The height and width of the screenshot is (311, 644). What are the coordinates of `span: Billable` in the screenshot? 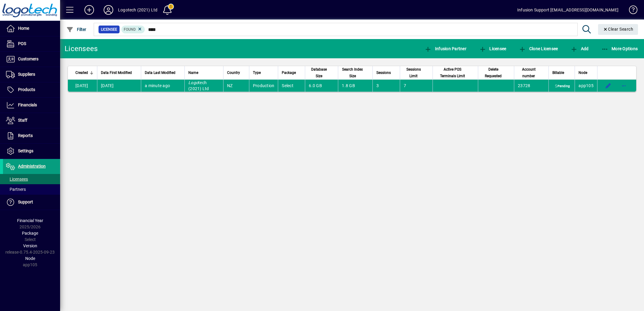 It's located at (558, 73).